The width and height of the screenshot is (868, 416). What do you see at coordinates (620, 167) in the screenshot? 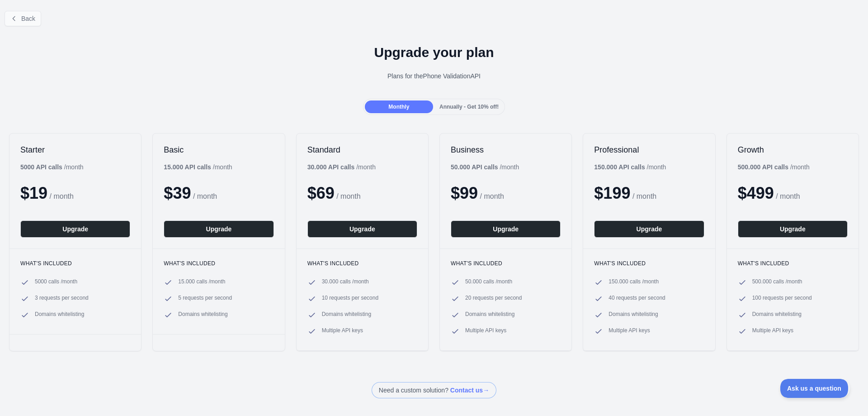
I see `b: 150.000 API calls` at bounding box center [620, 167].